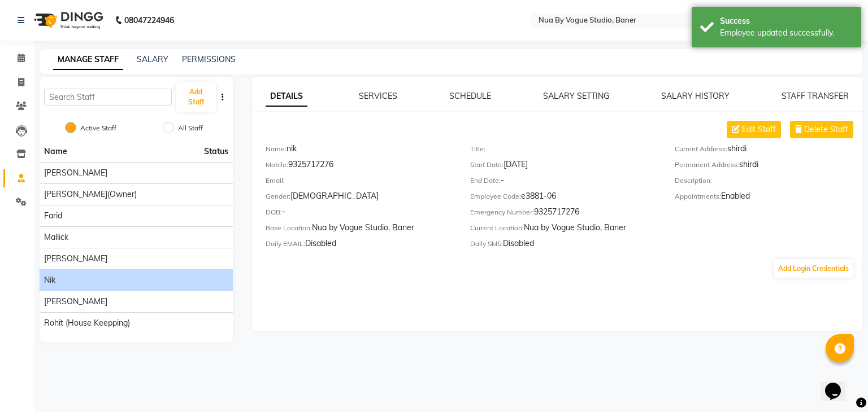 The image size is (868, 412). Describe the element at coordinates (701, 149) in the screenshot. I see `label: Current Address:` at that location.